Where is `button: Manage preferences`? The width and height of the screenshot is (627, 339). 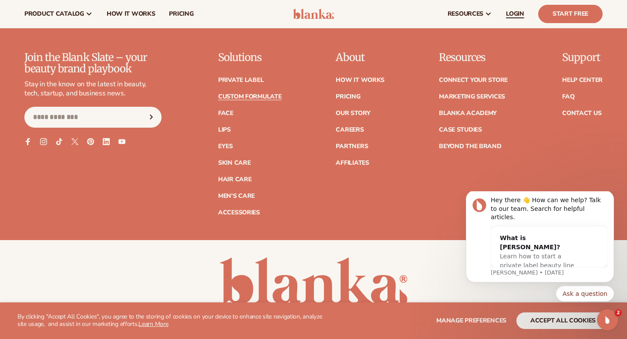 button: Manage preferences is located at coordinates (471, 321).